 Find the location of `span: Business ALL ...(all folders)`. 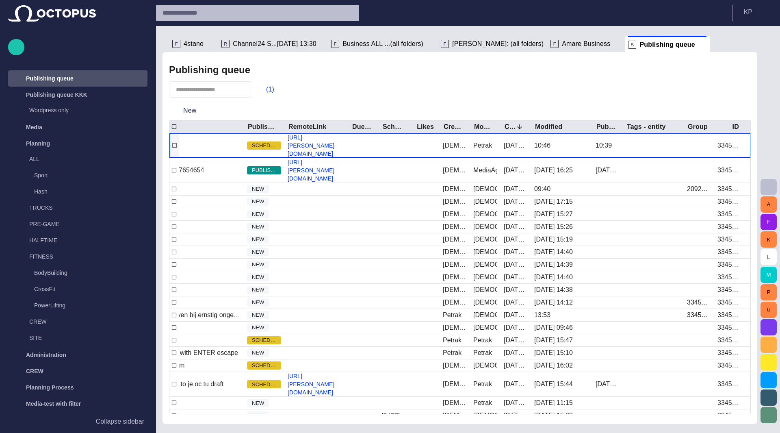

span: Business ALL ...(all folders) is located at coordinates (383, 44).